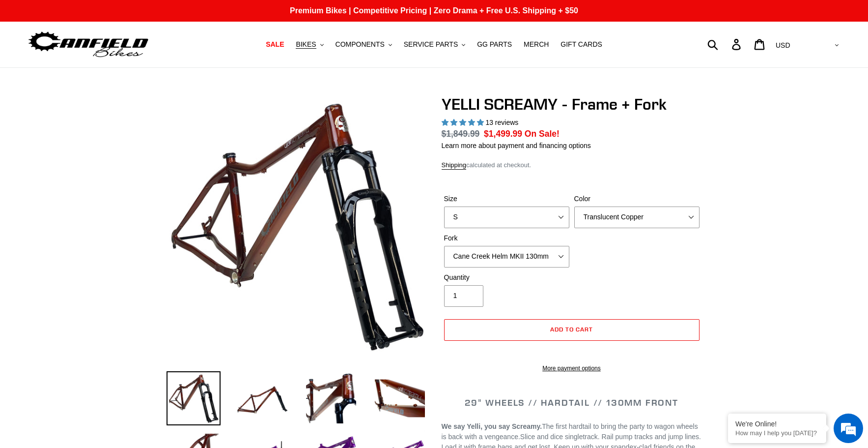 The width and height of the screenshot is (868, 448). What do you see at coordinates (89, 44) in the screenshot?
I see `img: Canfield Bikes` at bounding box center [89, 44].